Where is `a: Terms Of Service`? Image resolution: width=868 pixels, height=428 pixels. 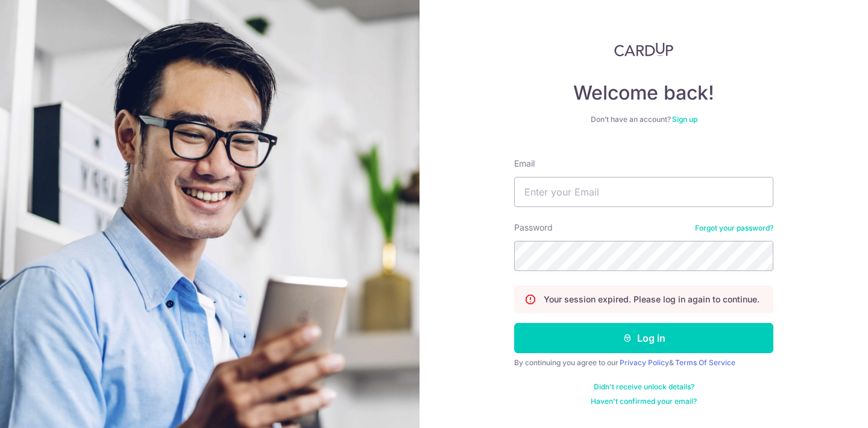
a: Terms Of Service is located at coordinates (705, 362).